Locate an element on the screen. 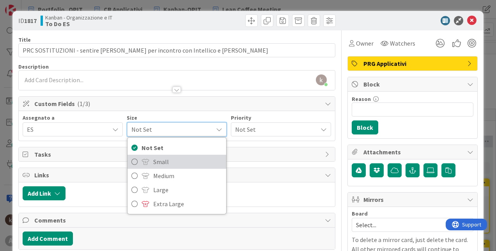 The width and height of the screenshot is (496, 251). span: PRG Applicativi is located at coordinates (413, 64).